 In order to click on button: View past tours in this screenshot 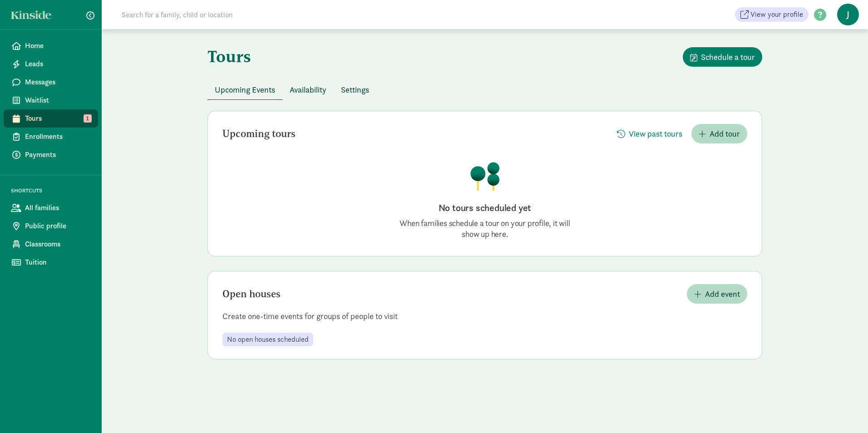, I will do `click(650, 134)`.